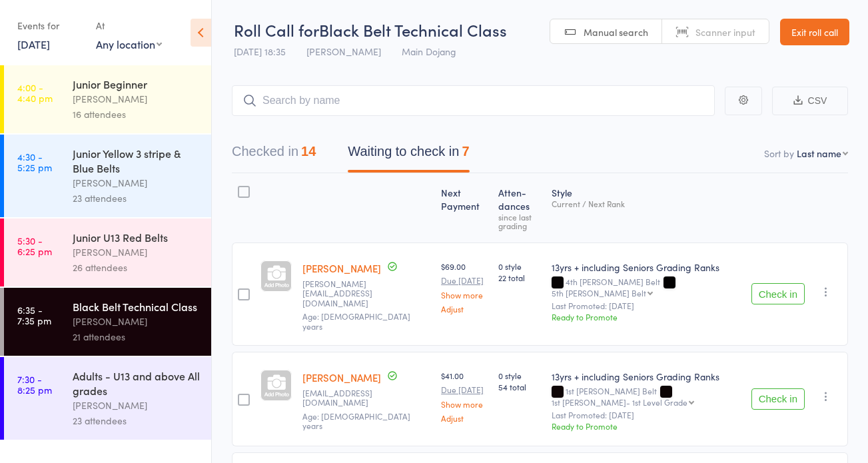  I want to click on div: Junior Yellow 3 stripe & Blue Belts, so click(136, 161).